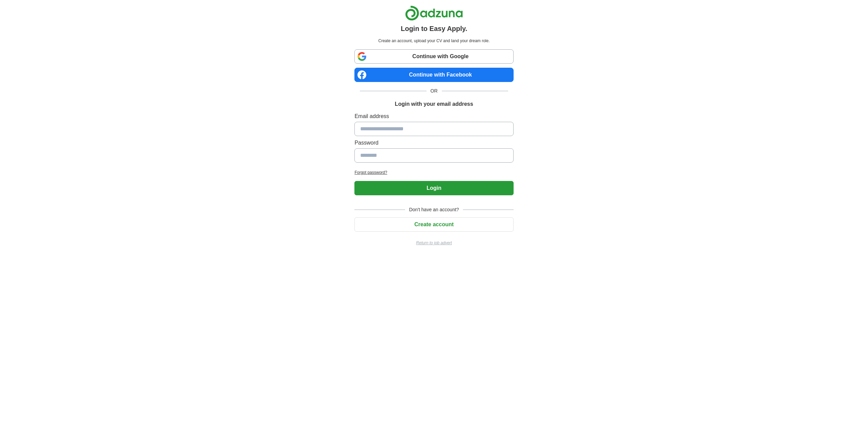 The image size is (868, 447). I want to click on a: Continue with Facebook, so click(434, 74).